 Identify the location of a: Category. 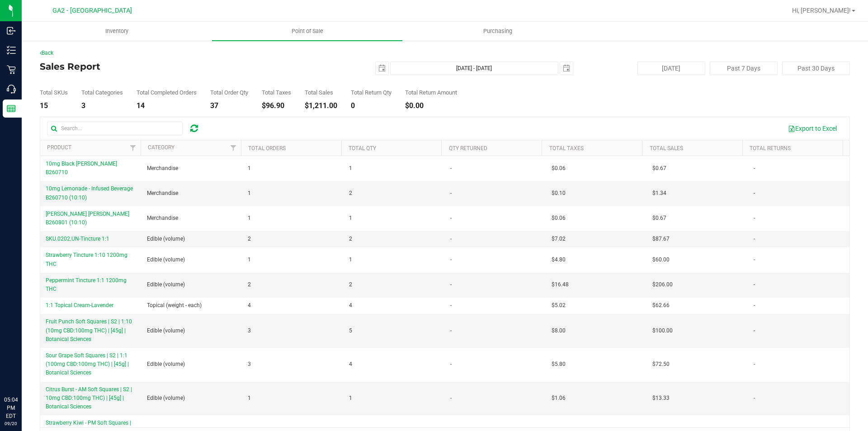
(161, 147).